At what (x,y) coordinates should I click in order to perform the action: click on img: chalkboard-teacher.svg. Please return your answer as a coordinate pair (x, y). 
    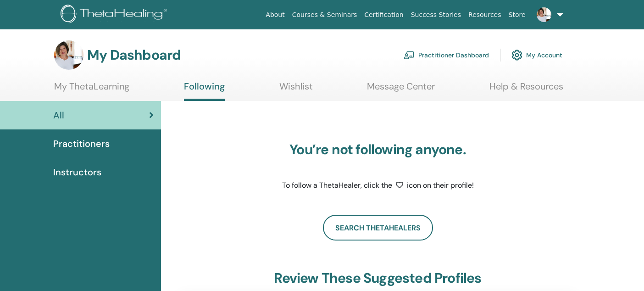
    Looking at the image, I should click on (409, 55).